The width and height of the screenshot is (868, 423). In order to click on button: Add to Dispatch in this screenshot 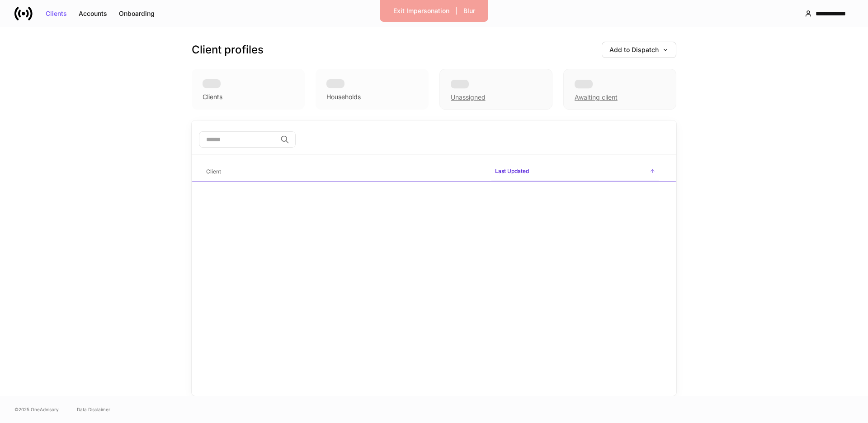, I will do `click(639, 50)`.